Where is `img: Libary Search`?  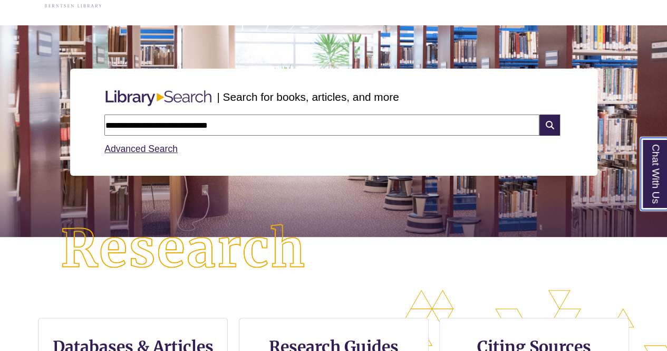
img: Libary Search is located at coordinates (158, 98).